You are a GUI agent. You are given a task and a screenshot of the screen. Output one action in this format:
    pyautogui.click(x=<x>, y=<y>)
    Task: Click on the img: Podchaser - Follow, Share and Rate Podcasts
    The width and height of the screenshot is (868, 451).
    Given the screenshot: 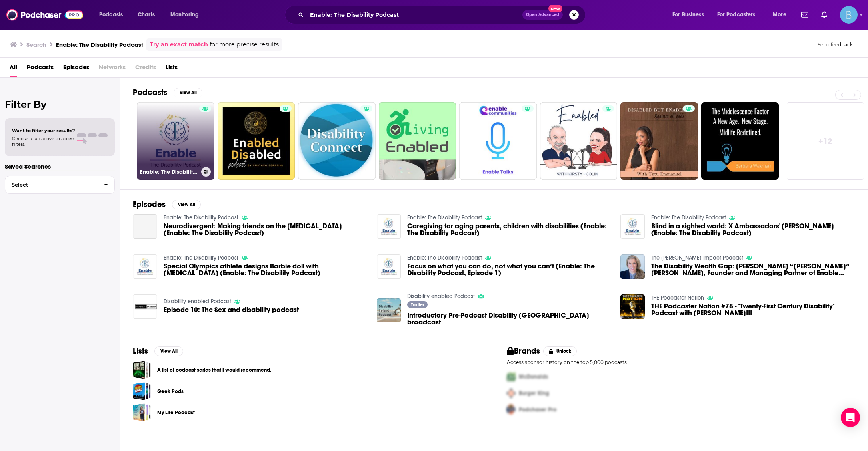 What is the action you would take?
    pyautogui.click(x=45, y=14)
    